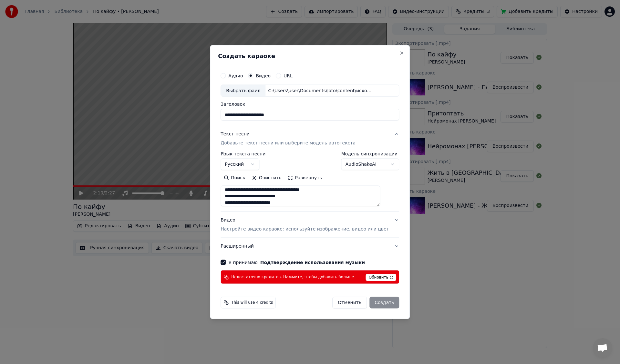 This screenshot has width=620, height=364. What do you see at coordinates (293, 277) in the screenshot?
I see `span: Недостаточно кредитов. Нажмите, чтобы добавить больше` at bounding box center [293, 277].